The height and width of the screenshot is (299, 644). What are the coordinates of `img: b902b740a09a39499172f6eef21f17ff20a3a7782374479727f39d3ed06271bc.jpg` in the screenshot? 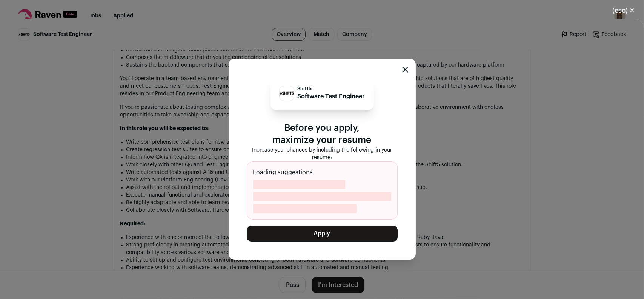 It's located at (287, 93).